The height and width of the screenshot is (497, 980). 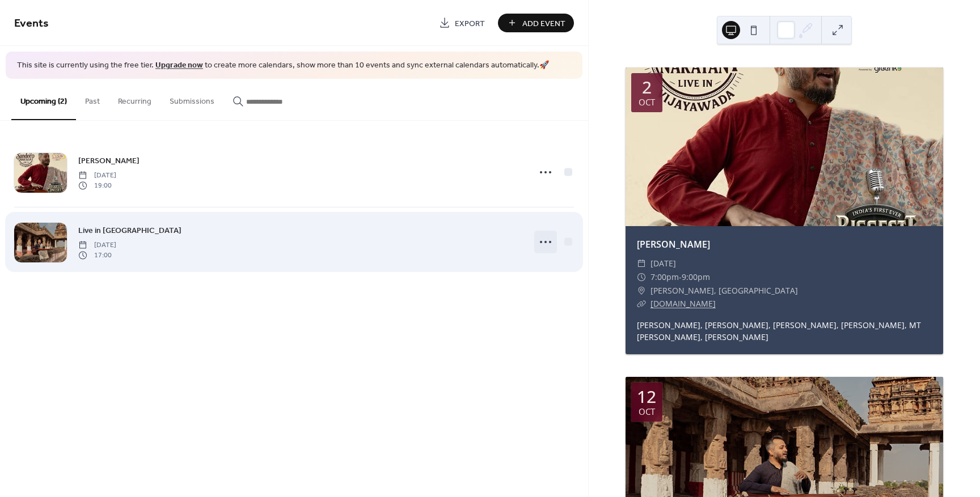 I want to click on div: 12, so click(x=647, y=397).